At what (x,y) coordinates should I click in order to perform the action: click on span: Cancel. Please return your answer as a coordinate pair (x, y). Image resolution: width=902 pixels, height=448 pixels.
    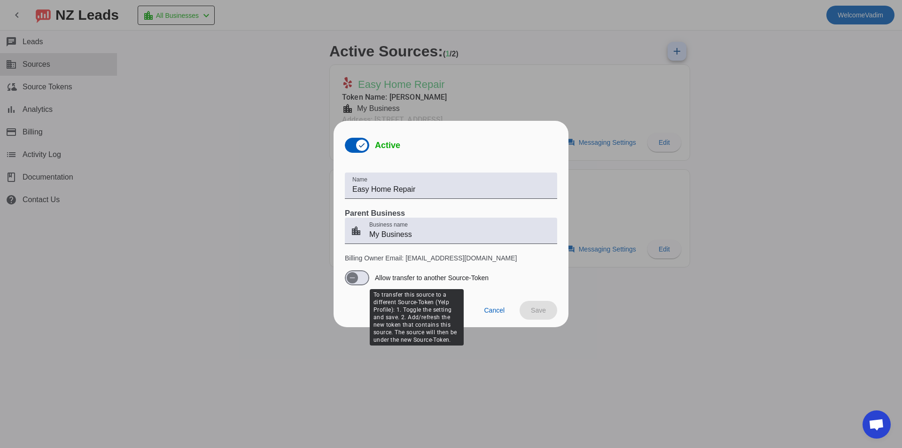
    Looking at the image, I should click on (494, 310).